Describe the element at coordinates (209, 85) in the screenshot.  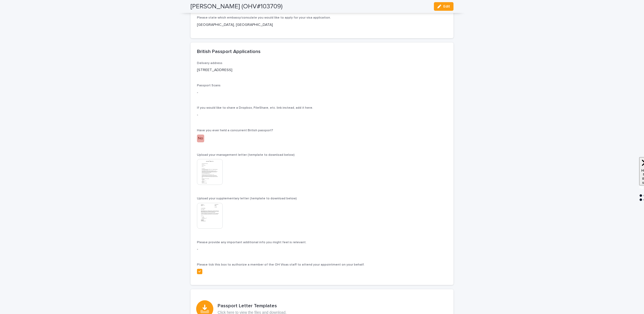
I see `span: Passport Scans` at that location.